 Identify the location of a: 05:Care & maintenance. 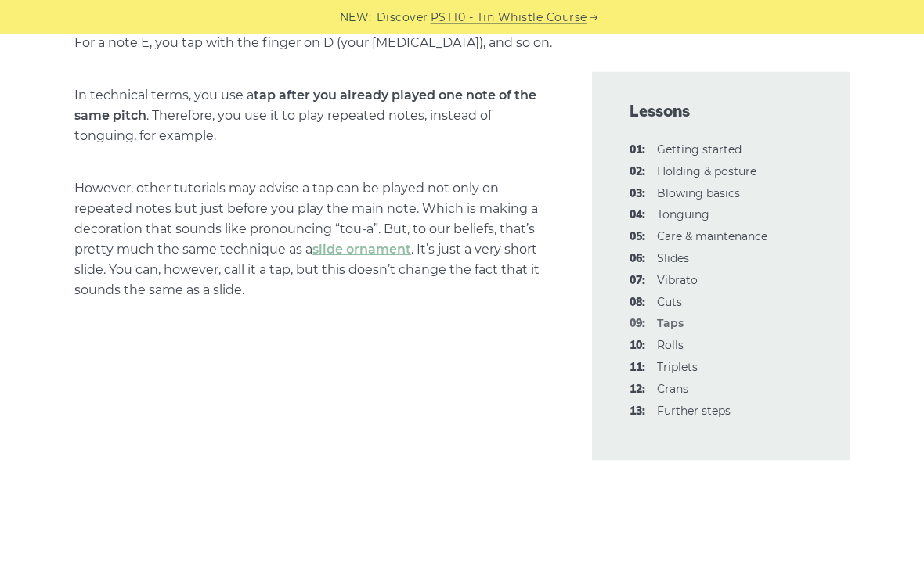
(711, 236).